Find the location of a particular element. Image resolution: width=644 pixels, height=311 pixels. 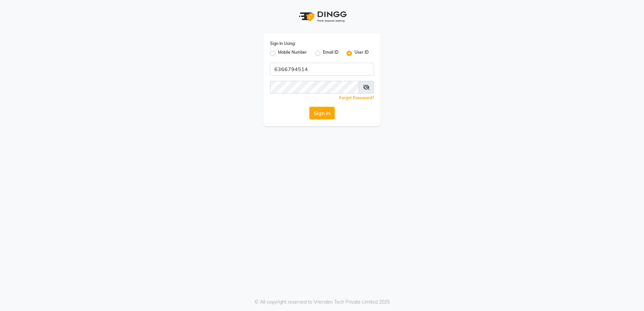

label: Mobile Number is located at coordinates (293, 53).